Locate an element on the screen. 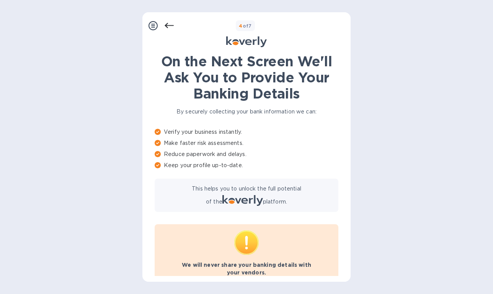 Image resolution: width=493 pixels, height=294 pixels. p: Verify your business instantly. is located at coordinates (247, 132).